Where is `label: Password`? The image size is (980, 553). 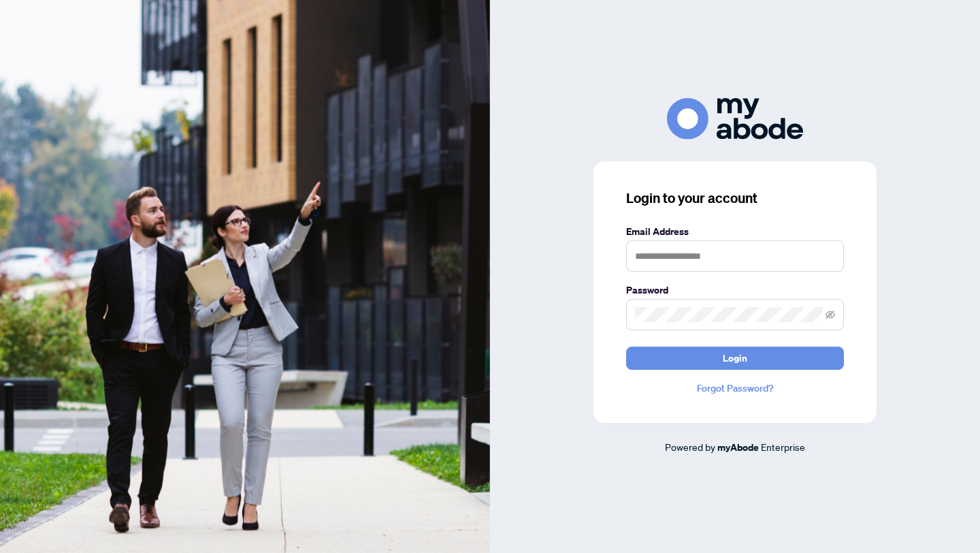
label: Password is located at coordinates (735, 290).